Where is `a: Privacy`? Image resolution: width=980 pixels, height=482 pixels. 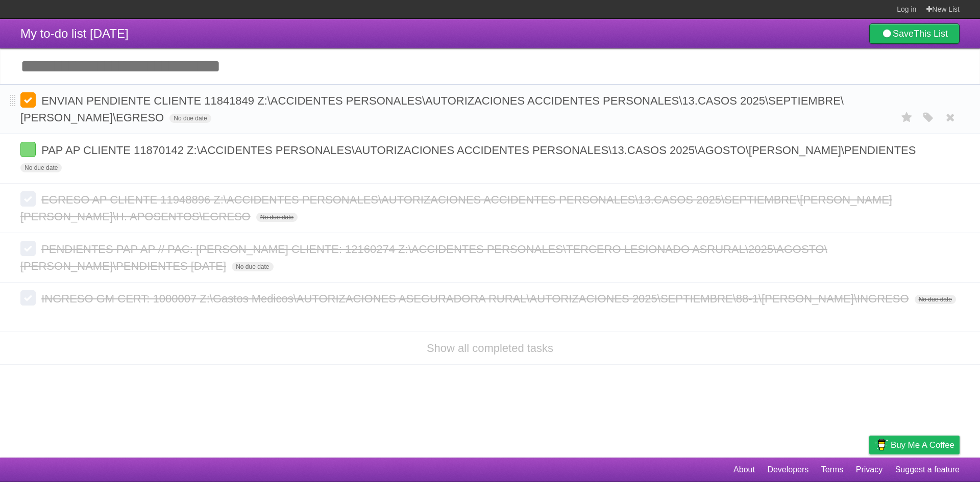 a: Privacy is located at coordinates (869, 470).